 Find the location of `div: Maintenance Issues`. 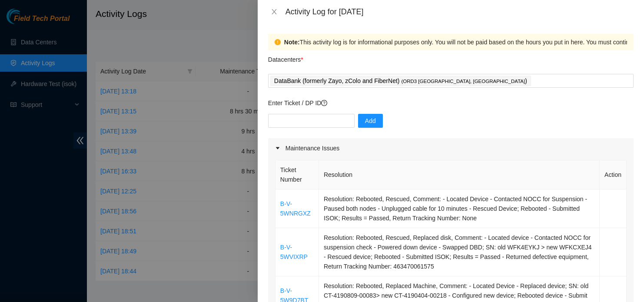

div: Maintenance Issues is located at coordinates (451, 148).